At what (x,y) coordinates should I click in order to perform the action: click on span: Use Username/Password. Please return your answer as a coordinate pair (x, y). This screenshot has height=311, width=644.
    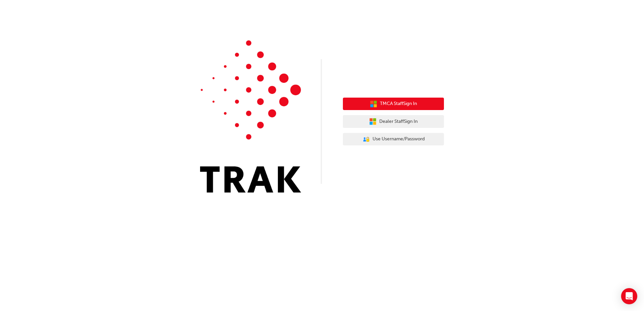
    Looking at the image, I should click on (399, 139).